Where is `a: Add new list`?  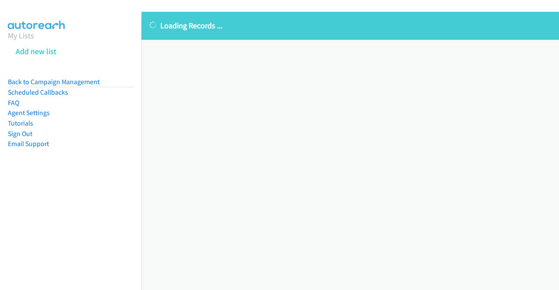 a: Add new list is located at coordinates (36, 51).